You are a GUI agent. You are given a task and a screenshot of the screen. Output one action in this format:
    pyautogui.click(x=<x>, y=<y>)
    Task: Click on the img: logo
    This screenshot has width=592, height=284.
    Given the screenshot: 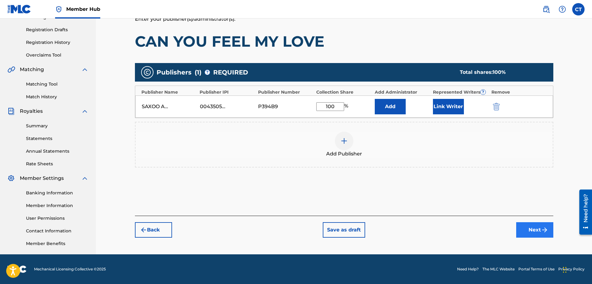 What is the action you would take?
    pyautogui.click(x=17, y=270)
    